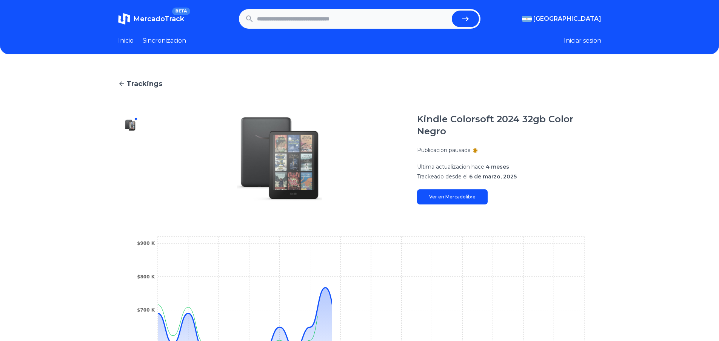 Image resolution: width=719 pixels, height=341 pixels. Describe the element at coordinates (144, 84) in the screenshot. I see `span: Trackings` at that location.